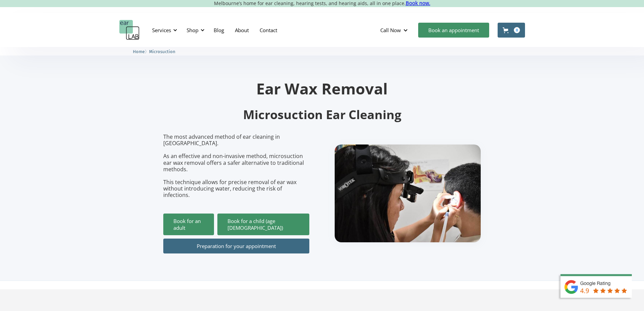  I want to click on span: Home, so click(138, 52).